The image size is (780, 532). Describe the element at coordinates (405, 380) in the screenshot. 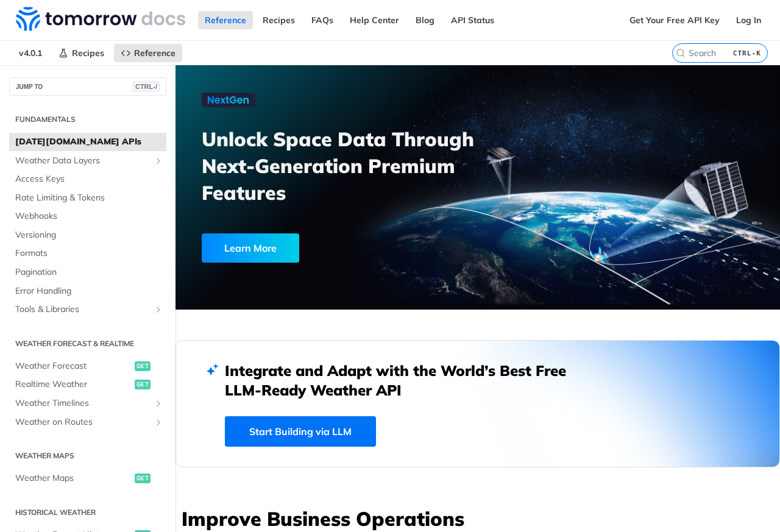

I see `h2: Integrate and Adapt with the World’s Best Free LLM-Ready Weather API` at that location.